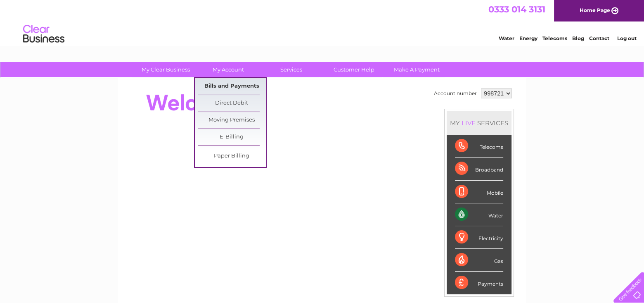 Image resolution: width=644 pixels, height=303 pixels. Describe the element at coordinates (479, 122) in the screenshot. I see `div: MY SERVICES` at that location.